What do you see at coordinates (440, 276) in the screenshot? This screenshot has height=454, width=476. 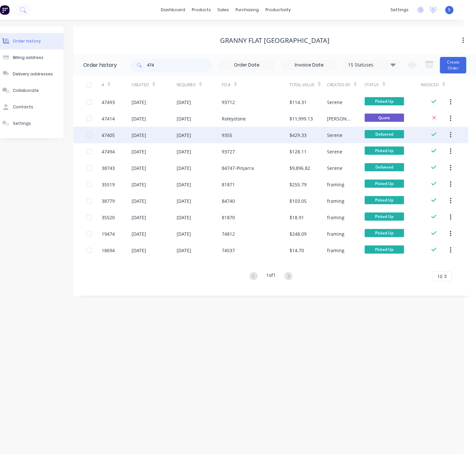 I see `span: 10` at bounding box center [440, 276].